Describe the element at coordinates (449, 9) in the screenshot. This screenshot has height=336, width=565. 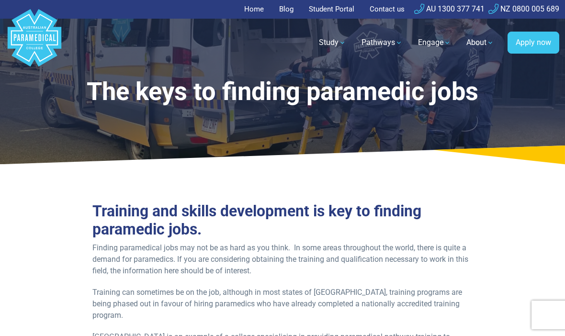
I see `a: AU 1300 377 741` at that location.